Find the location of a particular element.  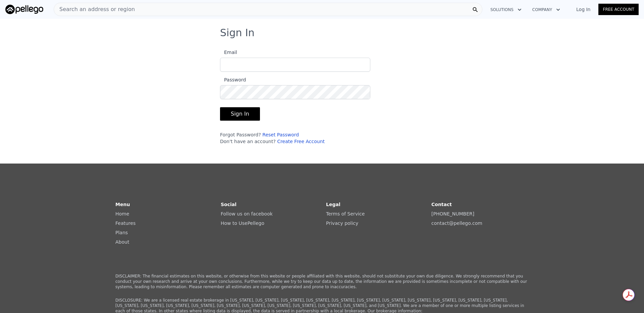

span: Search an address or region is located at coordinates (94, 9).